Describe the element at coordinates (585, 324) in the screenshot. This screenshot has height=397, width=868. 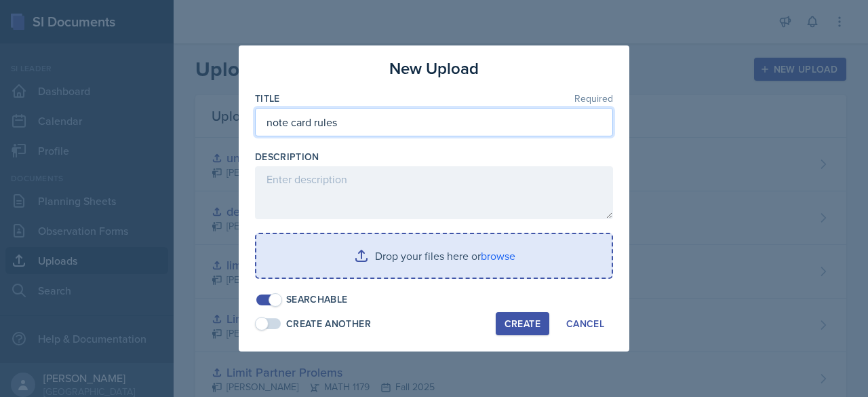
I see `button: Cancel` at that location.